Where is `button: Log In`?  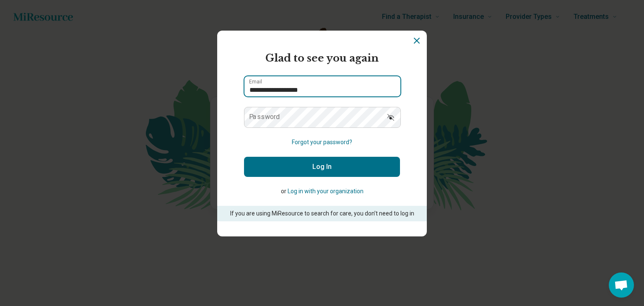 button: Log In is located at coordinates (322, 167).